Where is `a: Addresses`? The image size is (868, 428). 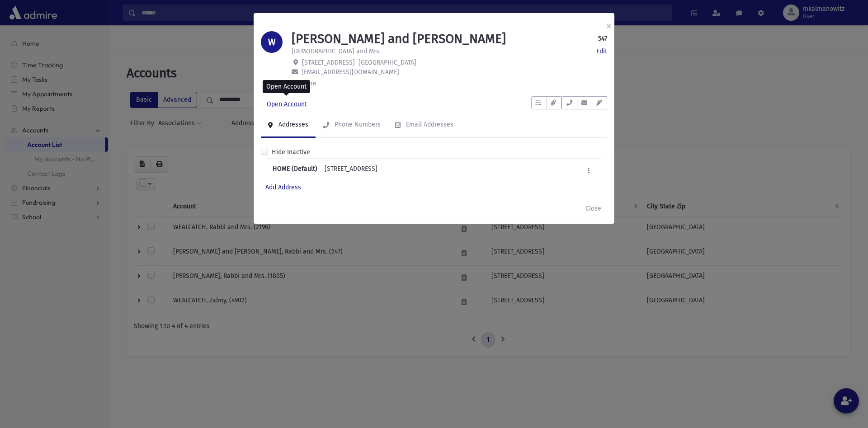
a: Addresses is located at coordinates (288, 125).